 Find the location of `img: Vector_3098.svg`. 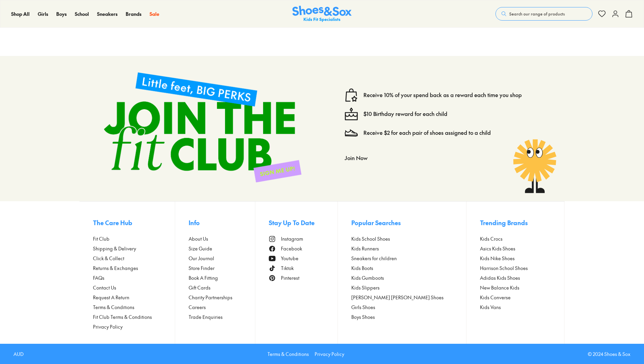

img: Vector_3098.svg is located at coordinates (351, 133).